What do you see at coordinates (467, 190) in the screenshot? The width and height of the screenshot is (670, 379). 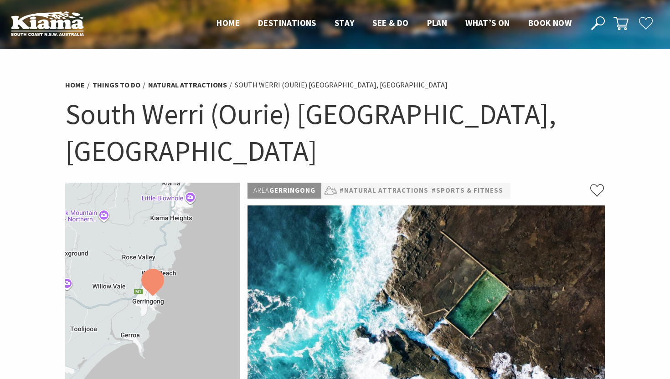 I see `a: #Sports & Fitness` at bounding box center [467, 190].